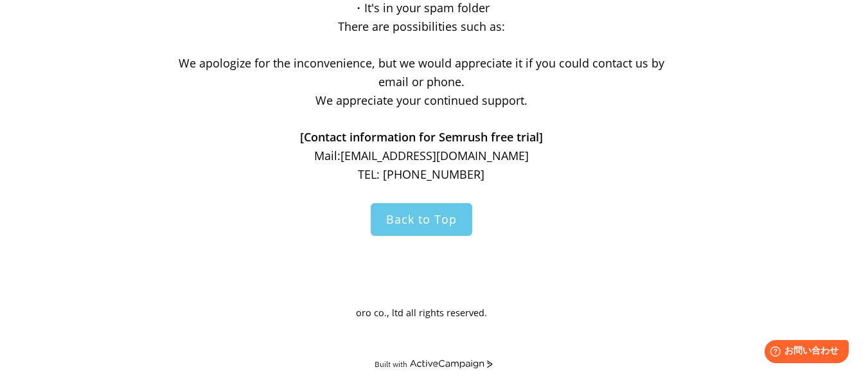 Image resolution: width=868 pixels, height=385 pixels. I want to click on font: We apologize for the inconvenience, but we would appreciate it if you could contact us by email o..., so click(422, 72).